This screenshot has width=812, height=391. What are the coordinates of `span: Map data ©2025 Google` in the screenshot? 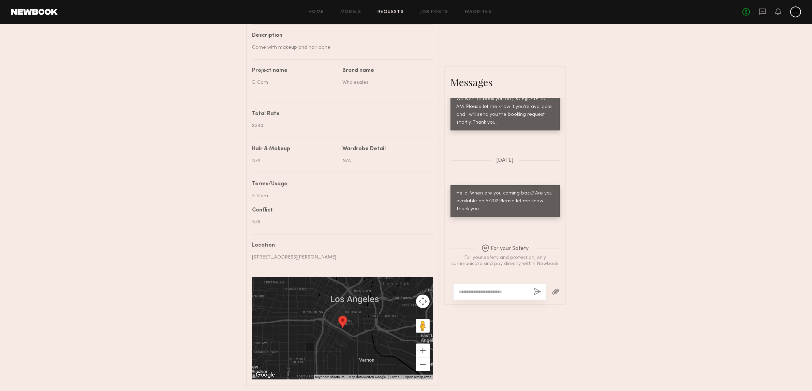 It's located at (367, 377).